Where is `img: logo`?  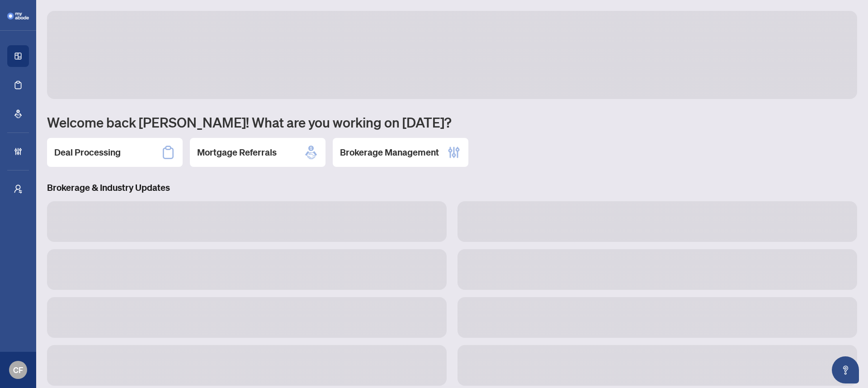
img: logo is located at coordinates (18, 16).